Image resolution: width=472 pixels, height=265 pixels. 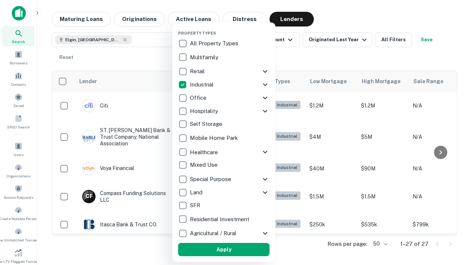 I want to click on p: Mixed Use, so click(x=204, y=165).